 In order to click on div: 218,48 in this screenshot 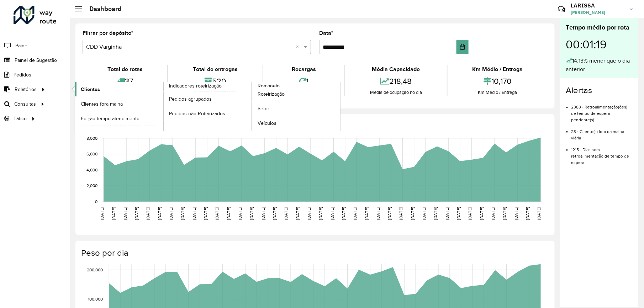, I will do `click(396, 81)`.